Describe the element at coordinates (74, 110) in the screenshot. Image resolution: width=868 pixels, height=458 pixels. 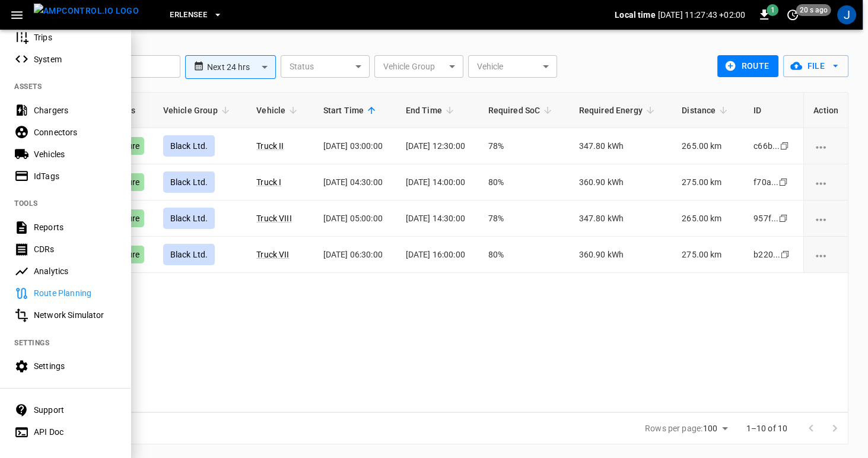
I see `div: Chargers` at that location.